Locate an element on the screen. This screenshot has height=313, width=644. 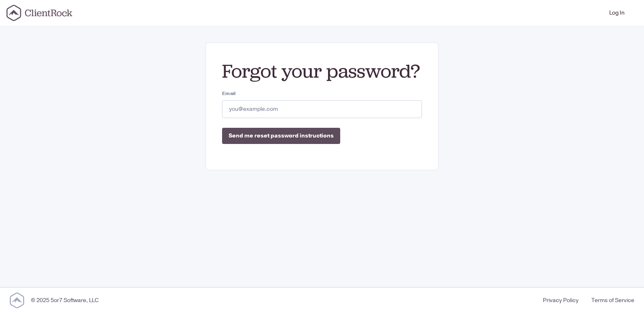
a: Privacy Policy is located at coordinates (560, 300).